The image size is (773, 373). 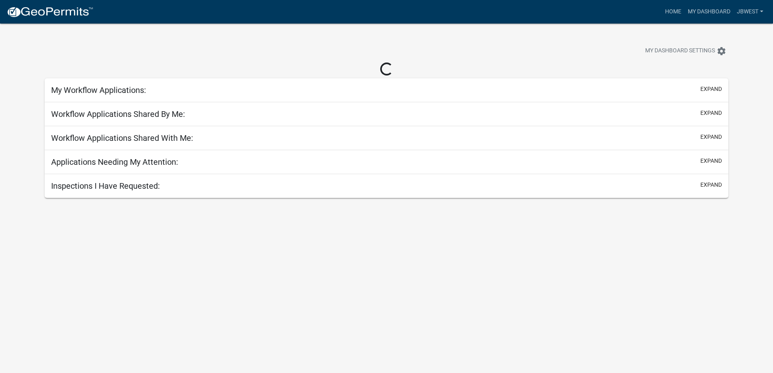 What do you see at coordinates (680, 51) in the screenshot?
I see `span: My Dashboard Settings` at bounding box center [680, 51].